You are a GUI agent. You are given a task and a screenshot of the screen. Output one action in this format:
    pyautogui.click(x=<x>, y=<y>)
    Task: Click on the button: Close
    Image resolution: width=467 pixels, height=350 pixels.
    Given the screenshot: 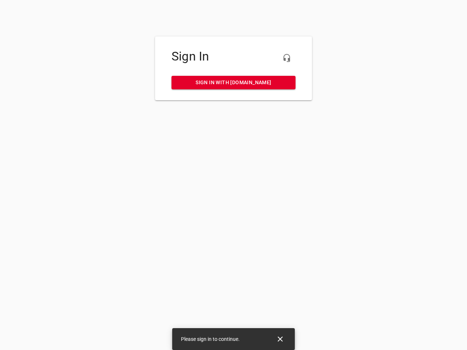 What is the action you would take?
    pyautogui.click(x=280, y=339)
    